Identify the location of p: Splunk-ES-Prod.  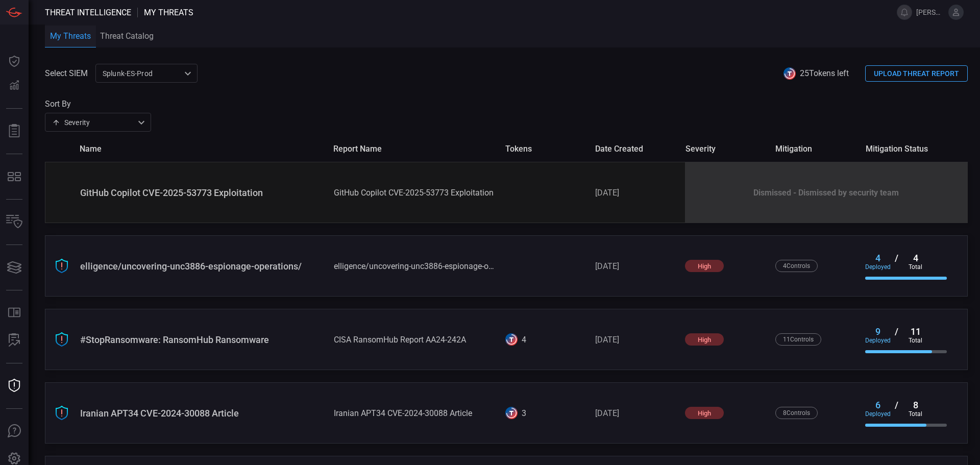
(142, 74).